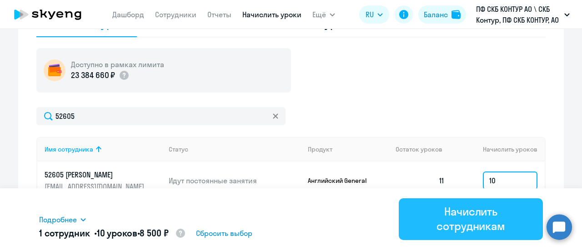  Describe the element at coordinates (55, 70) in the screenshot. I see `img: wallet-circle.png` at that location.